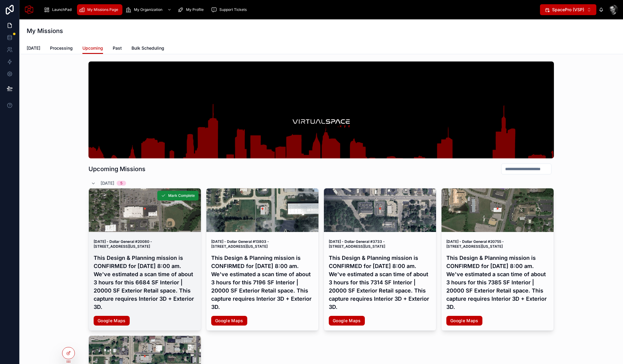  I want to click on span: Past, so click(117, 48).